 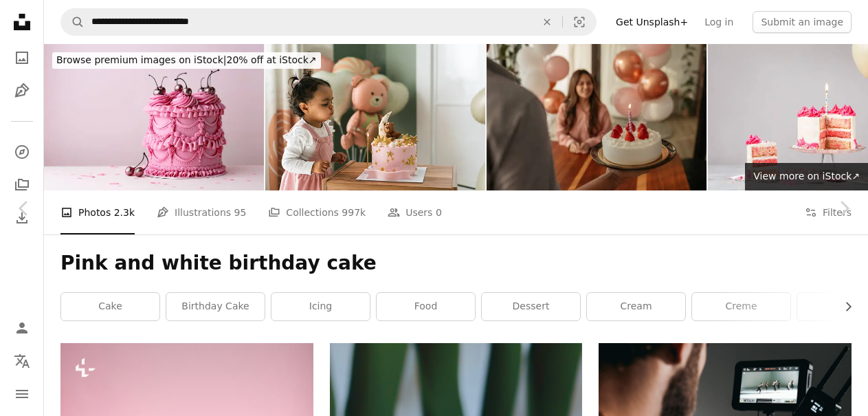 What do you see at coordinates (828, 212) in the screenshot?
I see `button: Filters` at bounding box center [828, 212].